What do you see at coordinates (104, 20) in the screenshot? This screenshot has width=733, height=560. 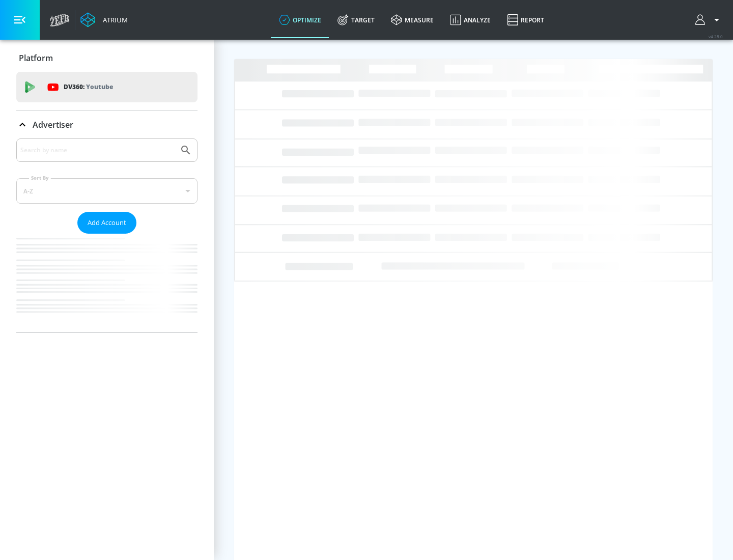 I see `a: Atrium` at bounding box center [104, 20].